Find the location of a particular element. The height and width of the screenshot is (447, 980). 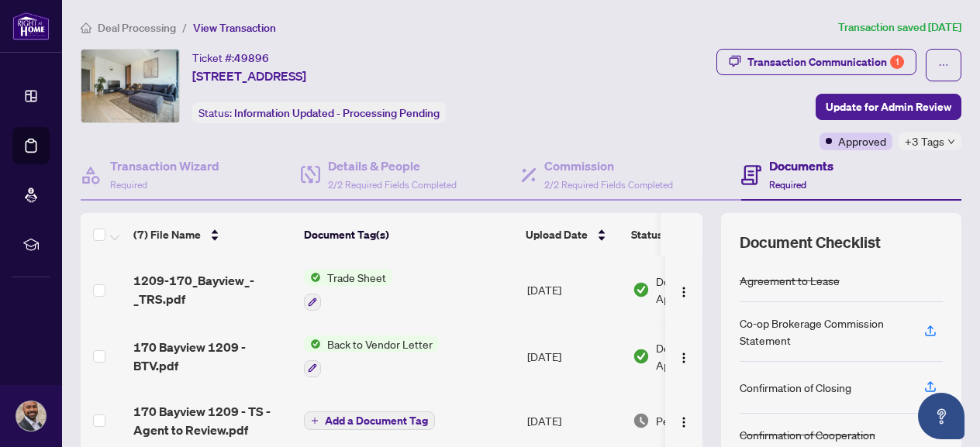

div: Co-op Brokerage Commission Statement is located at coordinates (823, 331).